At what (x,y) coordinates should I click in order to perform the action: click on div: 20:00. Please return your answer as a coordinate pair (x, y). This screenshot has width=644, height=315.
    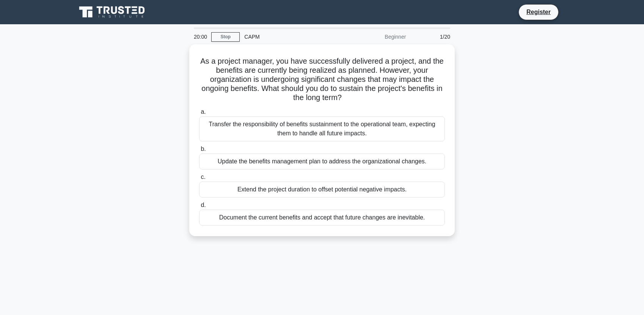
    Looking at the image, I should click on (201, 37).